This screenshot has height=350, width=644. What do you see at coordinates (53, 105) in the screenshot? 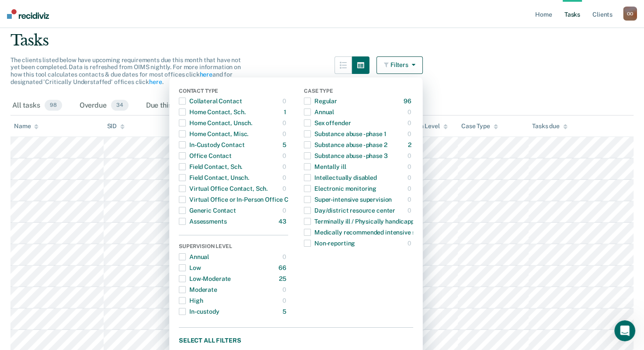
I see `span: 98` at bounding box center [53, 105].